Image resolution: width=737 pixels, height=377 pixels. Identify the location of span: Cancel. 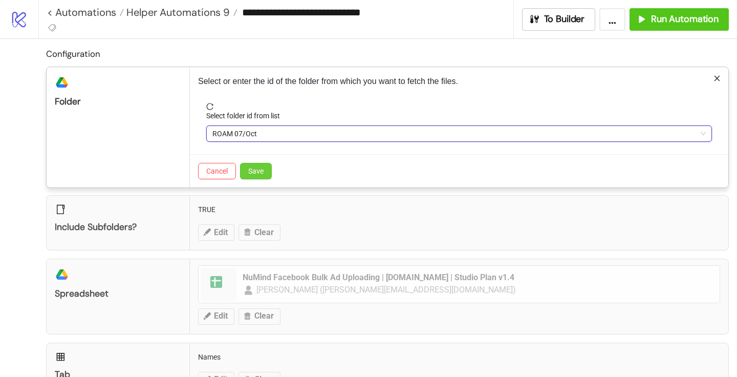
(217, 171).